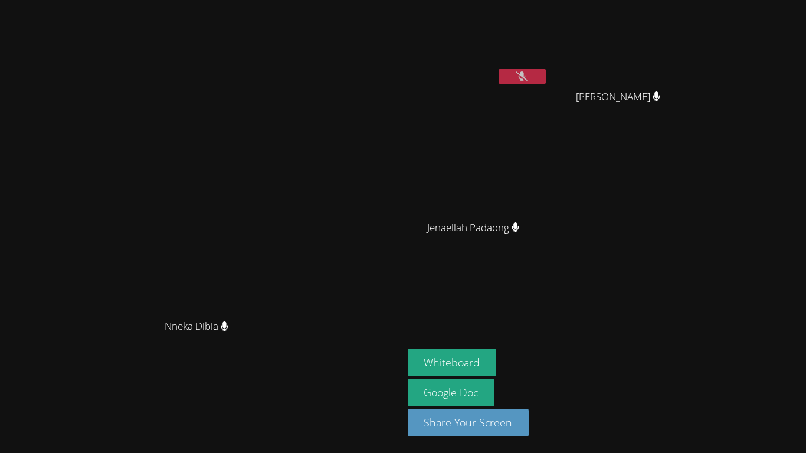 The width and height of the screenshot is (806, 453). Describe the element at coordinates (452, 362) in the screenshot. I see `button: Whiteboard` at that location.